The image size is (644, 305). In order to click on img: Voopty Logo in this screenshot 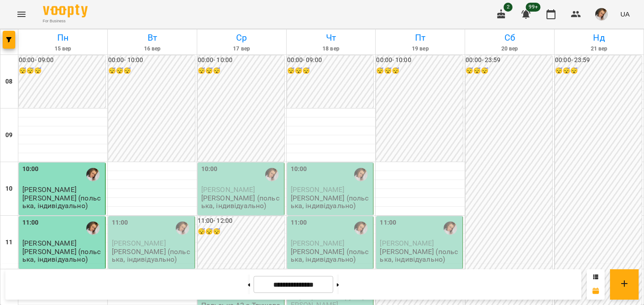, I will do `click(65, 11)`.